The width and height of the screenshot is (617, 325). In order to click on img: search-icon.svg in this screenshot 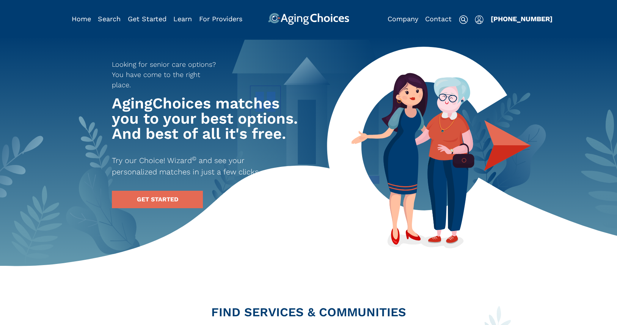, I will do `click(463, 20)`.